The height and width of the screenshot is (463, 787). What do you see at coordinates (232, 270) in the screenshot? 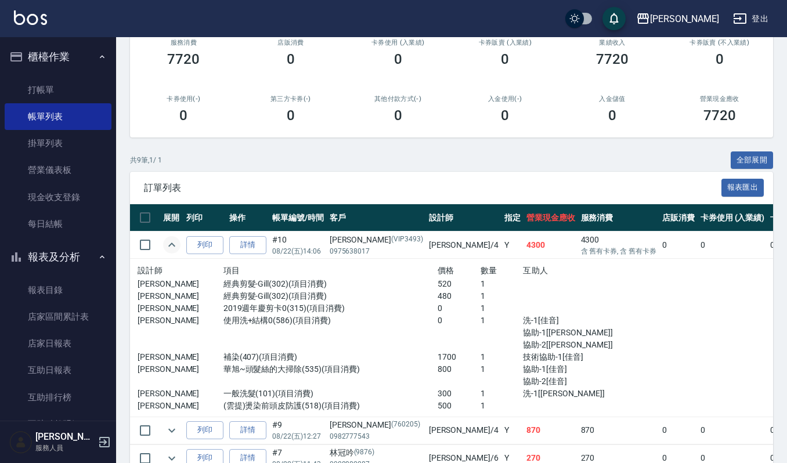
I see `span: 項目` at bounding box center [232, 270].